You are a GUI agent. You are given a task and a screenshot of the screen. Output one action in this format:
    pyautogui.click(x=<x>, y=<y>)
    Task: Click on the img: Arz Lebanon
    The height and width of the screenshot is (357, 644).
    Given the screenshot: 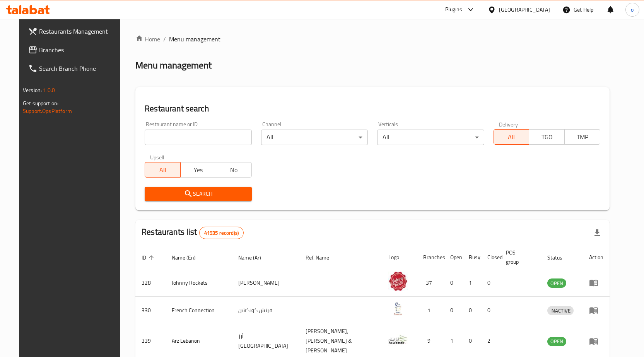 What is the action you would take?
    pyautogui.click(x=398, y=340)
    